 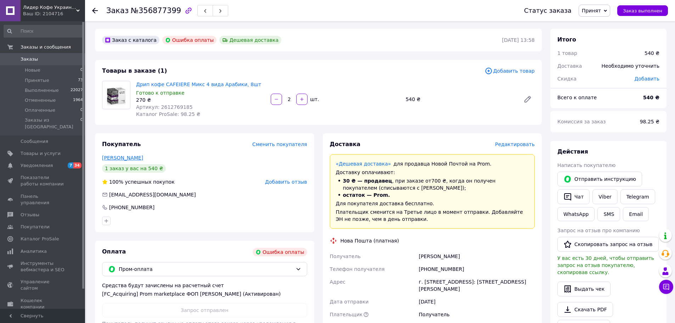 What do you see at coordinates (29, 59) in the screenshot?
I see `span: Заказы` at bounding box center [29, 59].